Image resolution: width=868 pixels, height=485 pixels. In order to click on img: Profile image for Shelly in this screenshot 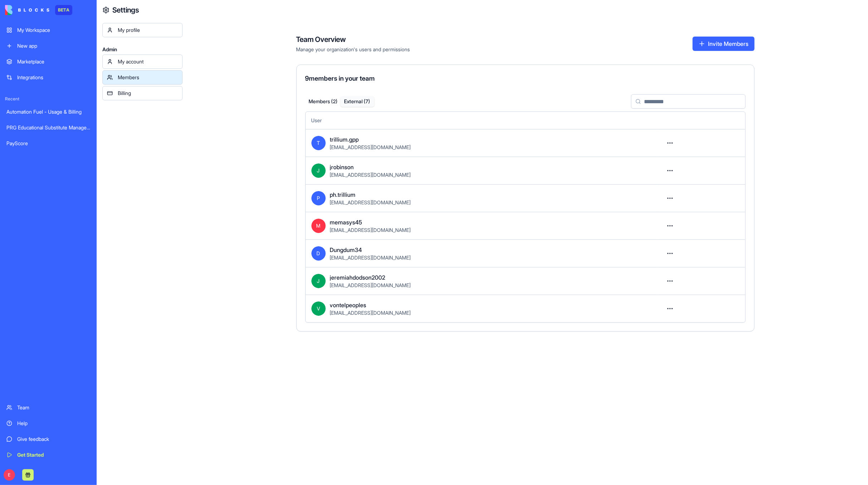, I will do `click(26, 10)`.